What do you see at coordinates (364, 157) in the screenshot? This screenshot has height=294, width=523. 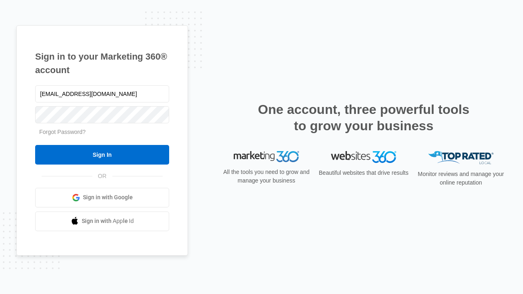 I see `img: Websites 360` at bounding box center [364, 157].